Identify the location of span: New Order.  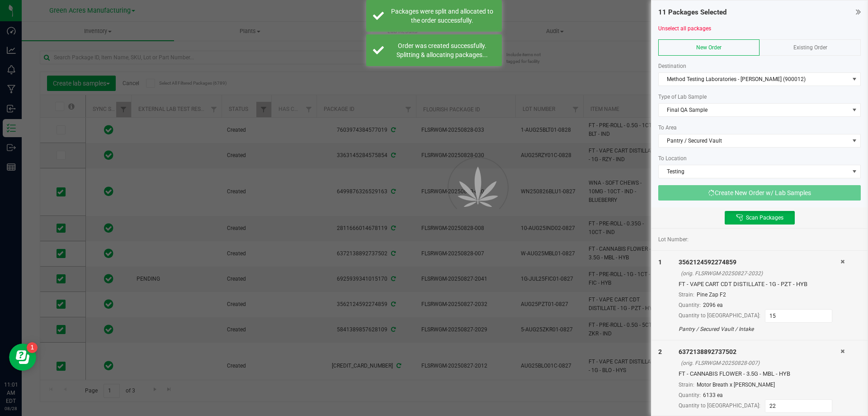
(709, 47).